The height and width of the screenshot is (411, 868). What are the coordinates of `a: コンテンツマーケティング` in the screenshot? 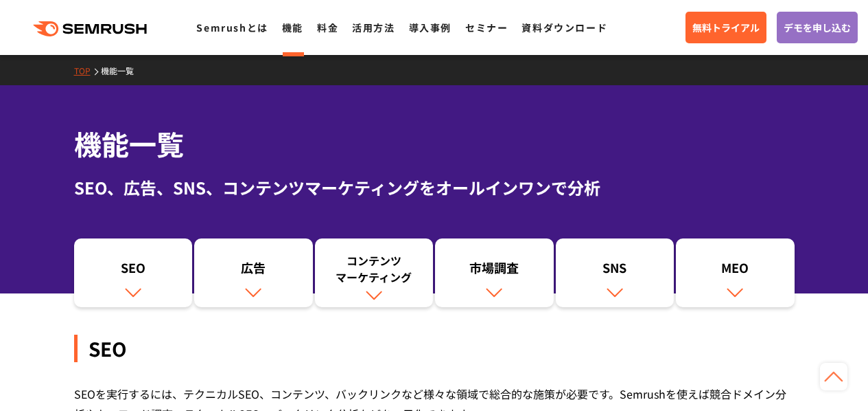 It's located at (374, 273).